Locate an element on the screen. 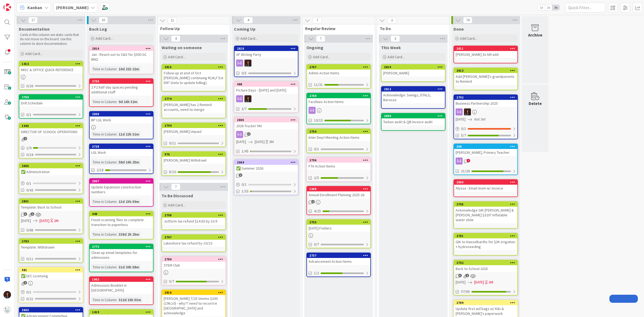 Image resolution: width=644 pixels, height=317 pixels. span: Kanban is located at coordinates (34, 7).